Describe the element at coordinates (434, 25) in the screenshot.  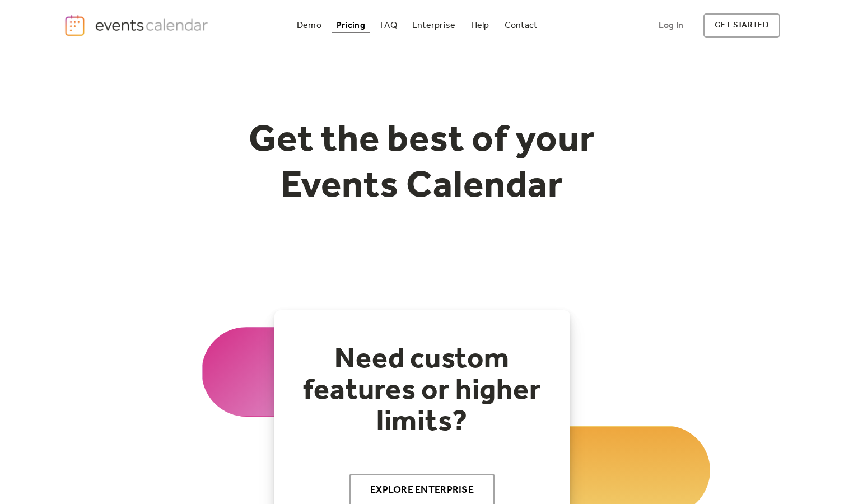
I see `div: Enterprise` at that location.